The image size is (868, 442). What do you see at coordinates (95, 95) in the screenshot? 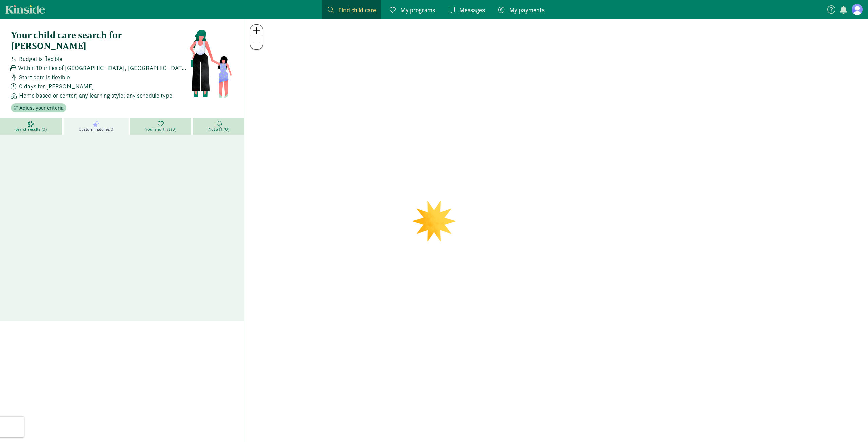
I see `span: Home based or center; any learning style; any schedule type` at bounding box center [95, 95].